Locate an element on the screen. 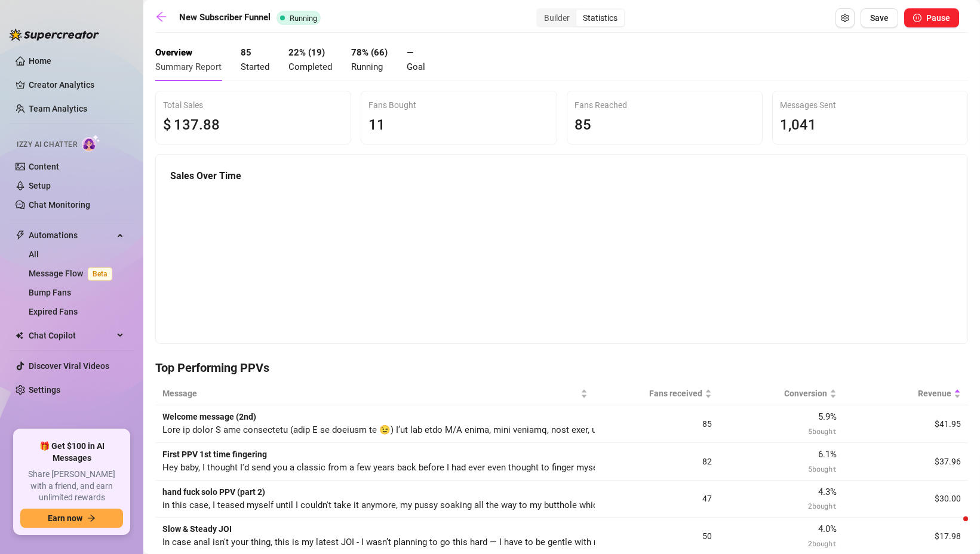 The image size is (980, 554). div: Builder is located at coordinates (557, 18).